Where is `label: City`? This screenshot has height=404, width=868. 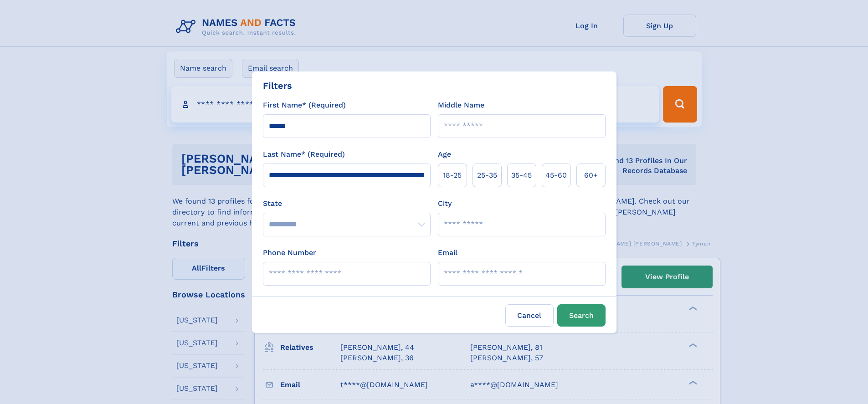
label: City is located at coordinates (445, 203).